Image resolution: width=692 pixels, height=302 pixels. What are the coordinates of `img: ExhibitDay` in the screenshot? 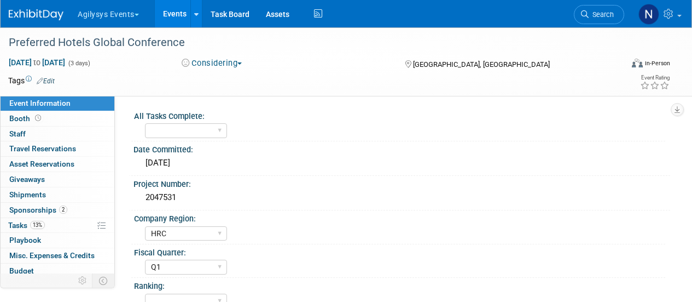 It's located at (36, 15).